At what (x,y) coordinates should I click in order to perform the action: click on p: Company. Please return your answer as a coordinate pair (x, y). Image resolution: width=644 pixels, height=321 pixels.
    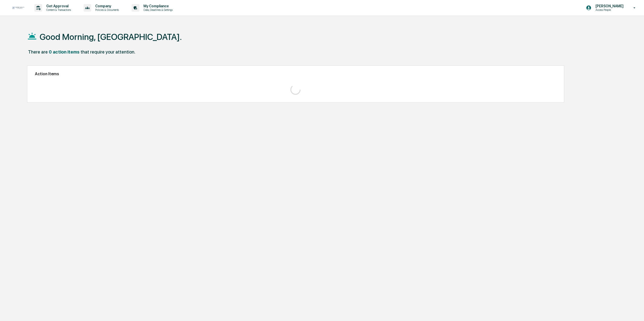
    Looking at the image, I should click on (106, 6).